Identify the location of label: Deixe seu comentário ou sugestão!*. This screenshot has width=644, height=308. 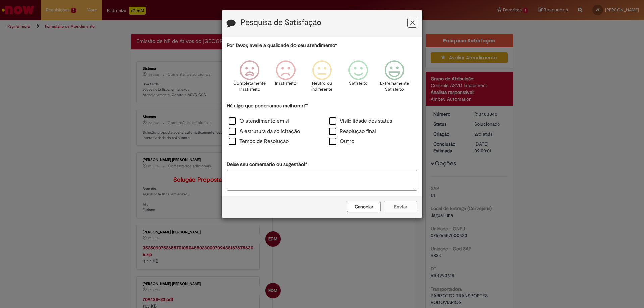
(267, 164).